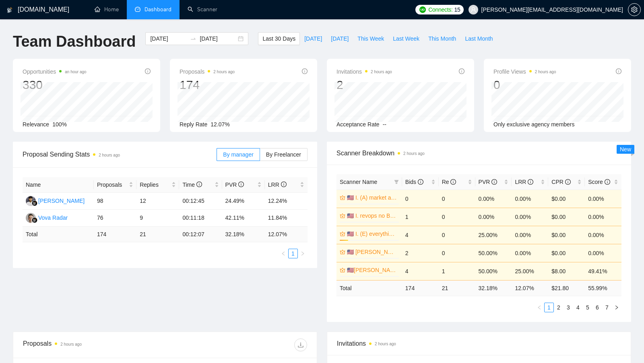 The height and width of the screenshot is (363, 644). I want to click on span: Score, so click(599, 182).